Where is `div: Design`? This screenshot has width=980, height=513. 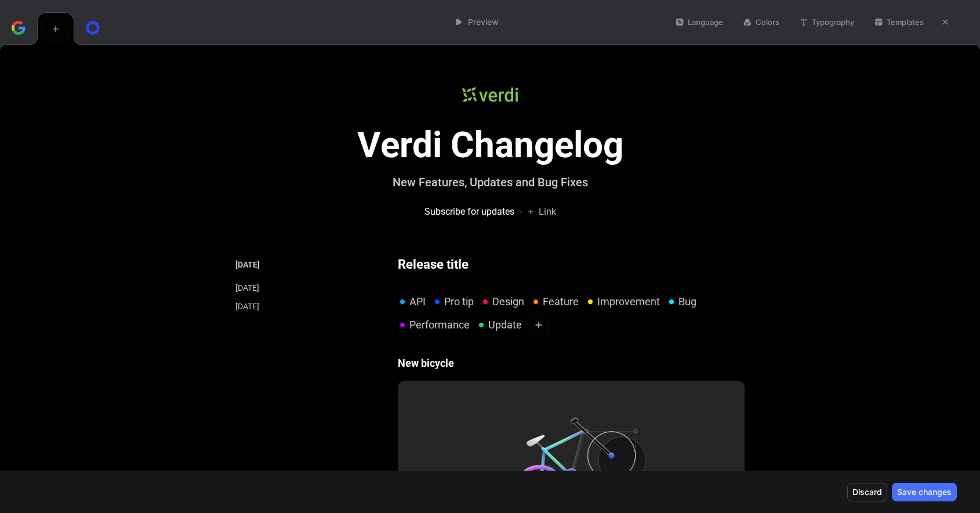
div: Design is located at coordinates (503, 302).